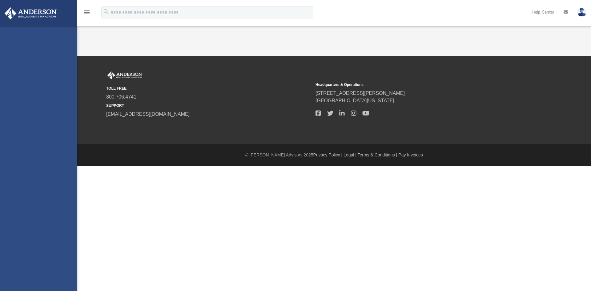  I want to click on small: Headquarters & Operations, so click(418, 85).